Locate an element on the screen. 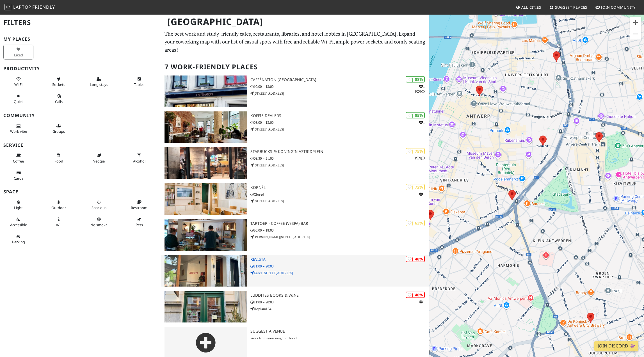  button: Quiet is located at coordinates (18, 99).